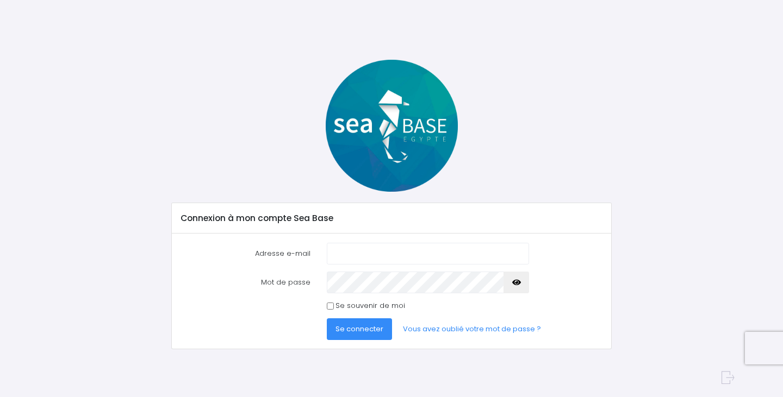 The height and width of the screenshot is (397, 783). I want to click on label: Se souvenir de moi, so click(370, 306).